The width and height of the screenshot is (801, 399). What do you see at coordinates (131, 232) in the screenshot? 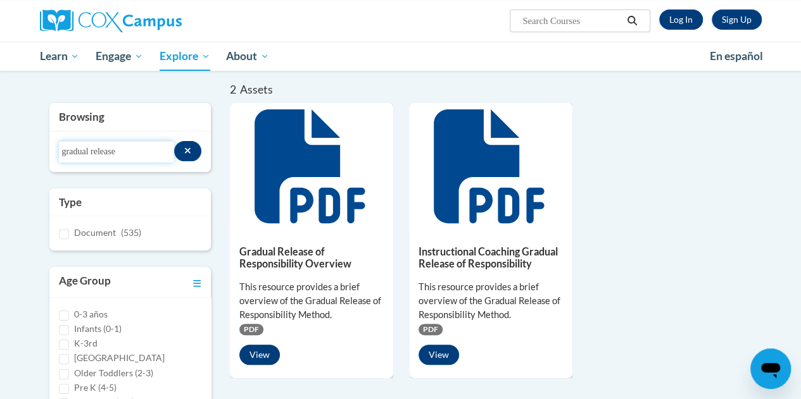
I see `span: (535)` at bounding box center [131, 232].